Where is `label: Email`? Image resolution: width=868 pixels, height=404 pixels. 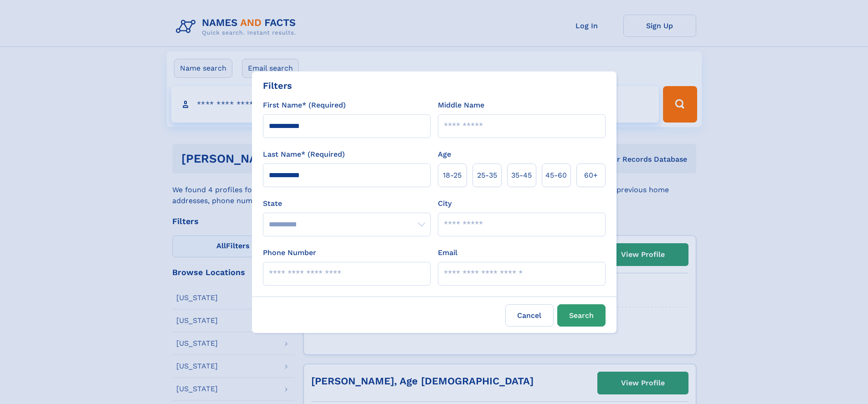 label: Email is located at coordinates (448, 253).